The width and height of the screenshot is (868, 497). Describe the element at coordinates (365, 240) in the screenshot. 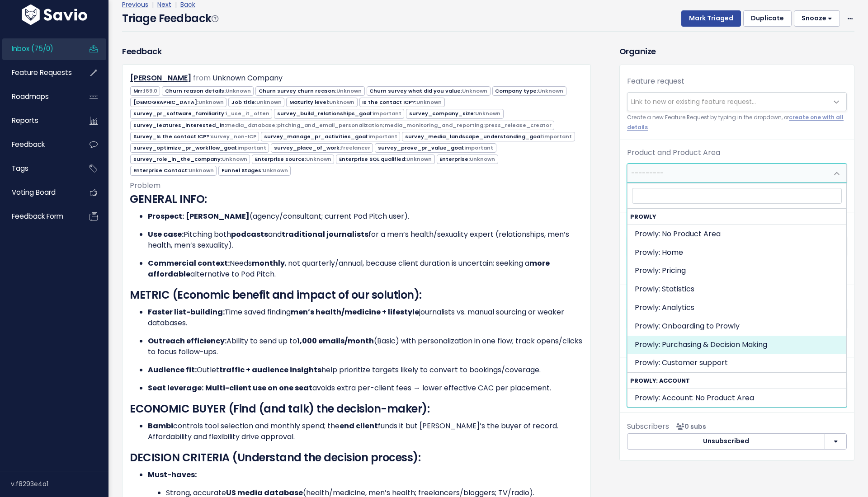

I see `p: Pitching both and for a men’s health/sexuality expert (relationships, men’s health, men’s sexuali...` at that location.